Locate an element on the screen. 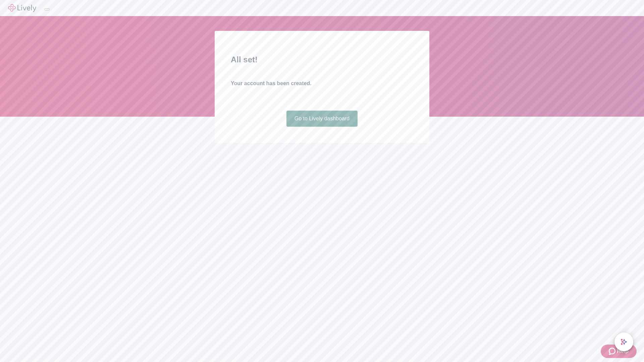 Image resolution: width=644 pixels, height=362 pixels. h2: All set! is located at coordinates (322, 60).